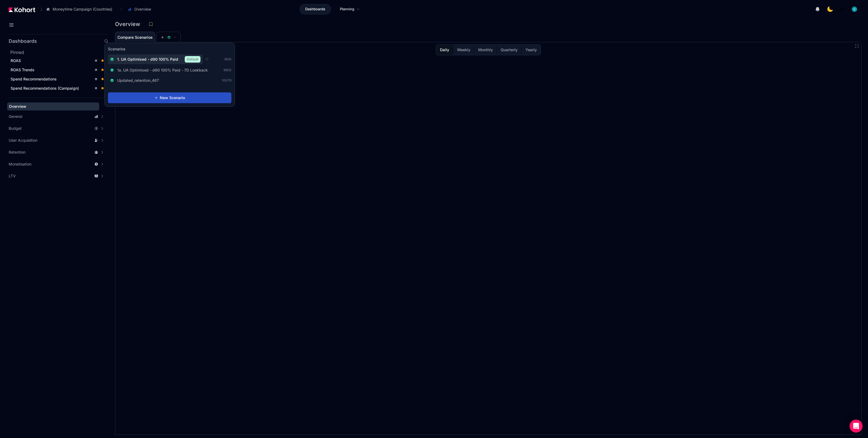  What do you see at coordinates (22, 70) in the screenshot?
I see `span: ROAS Trends` at bounding box center [22, 70].